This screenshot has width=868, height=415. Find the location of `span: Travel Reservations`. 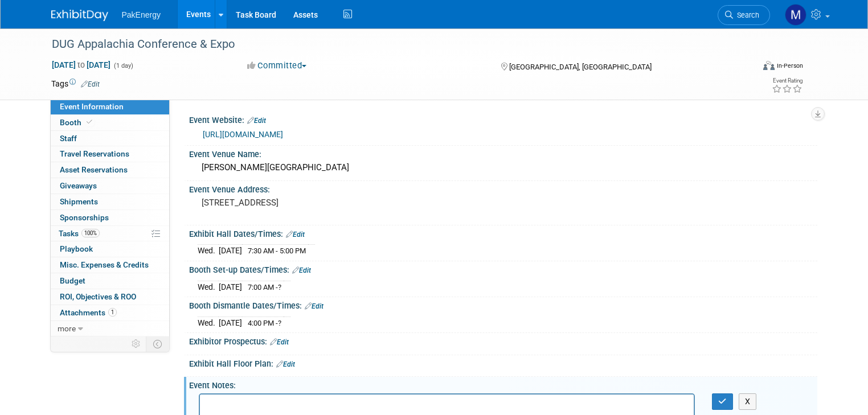

span: Travel Reservations is located at coordinates (94, 153).